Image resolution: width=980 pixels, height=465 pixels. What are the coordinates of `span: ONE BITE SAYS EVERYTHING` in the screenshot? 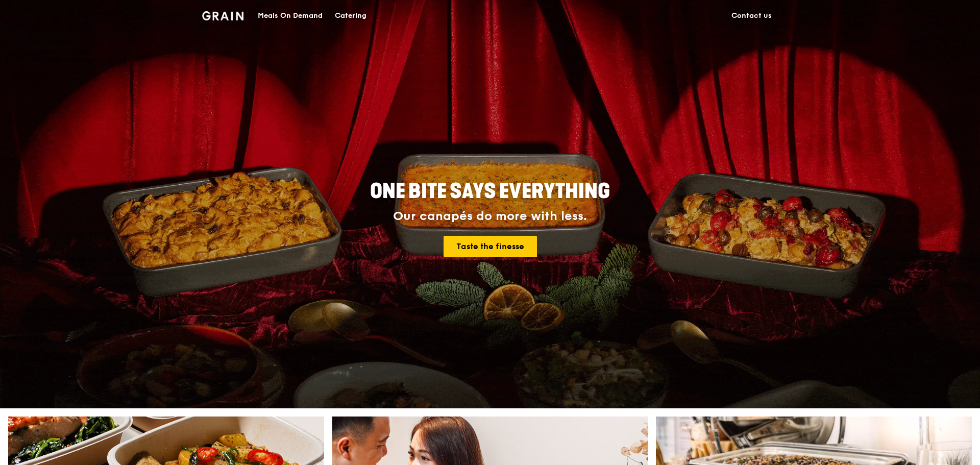 It's located at (490, 191).